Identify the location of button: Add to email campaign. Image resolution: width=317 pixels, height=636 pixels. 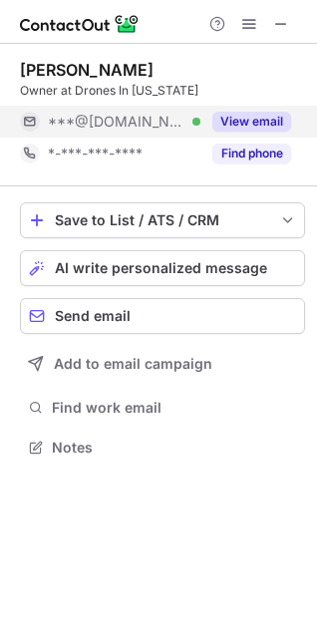
(162, 364).